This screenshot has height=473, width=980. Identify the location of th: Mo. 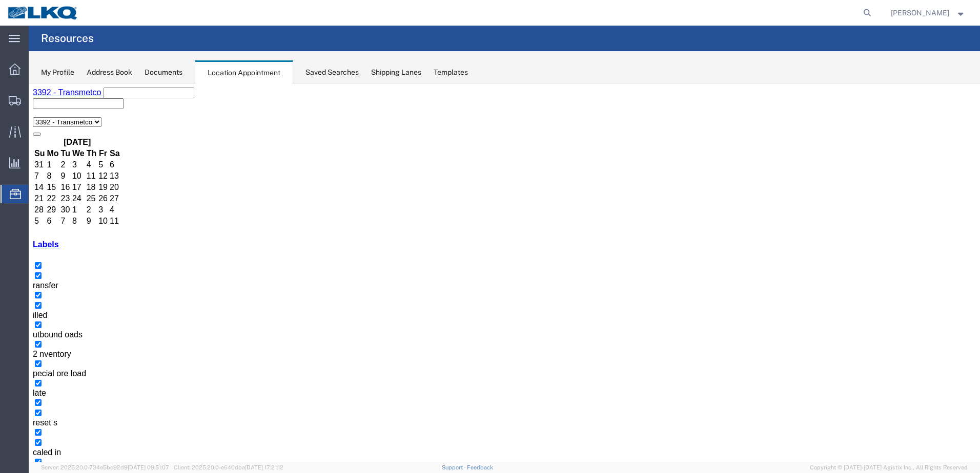
(24, 70).